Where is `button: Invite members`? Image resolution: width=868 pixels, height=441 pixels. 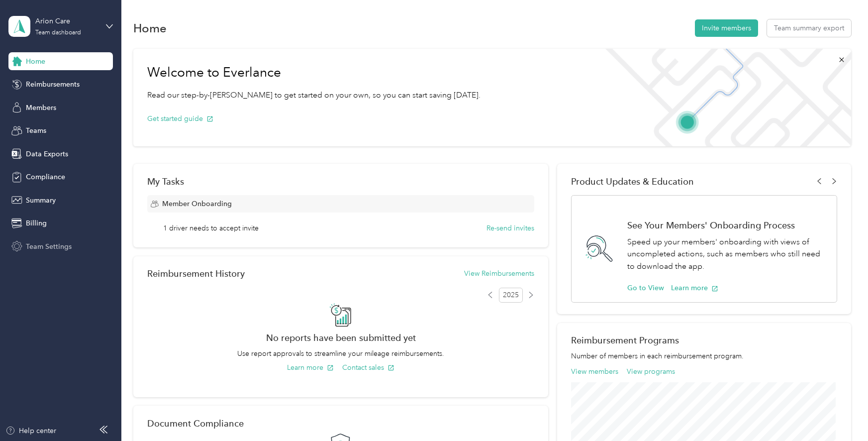 button: Invite members is located at coordinates (727, 28).